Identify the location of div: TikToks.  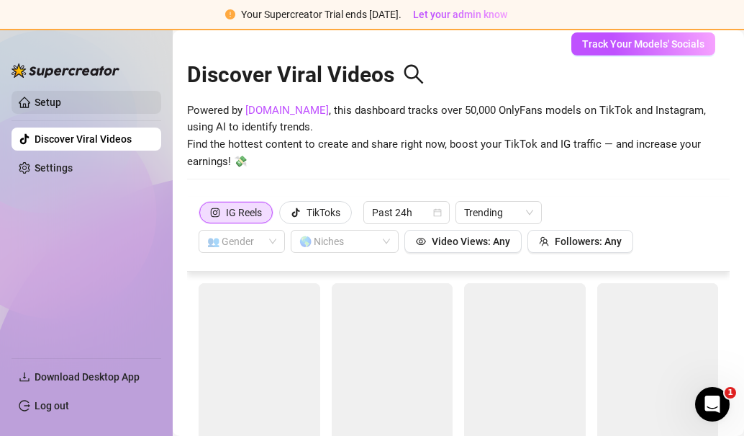
(323, 212).